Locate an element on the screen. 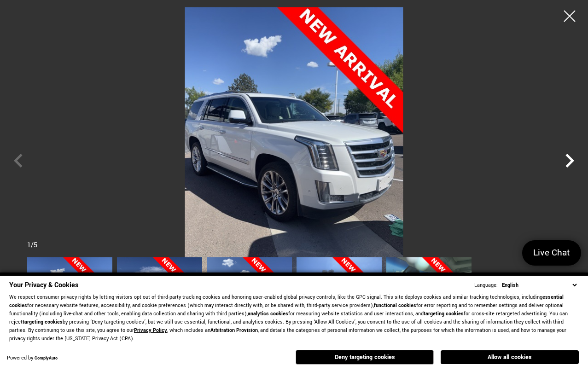 This screenshot has height=371, width=588. a: Privacy Policy is located at coordinates (151, 330).